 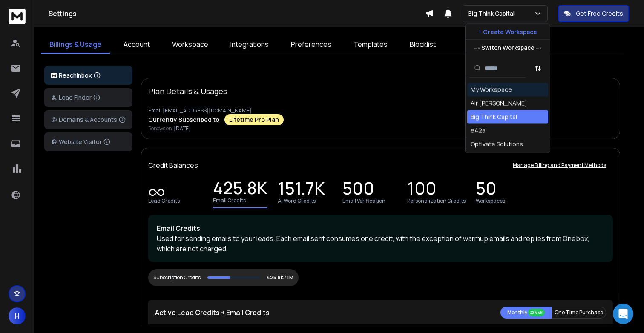 What do you see at coordinates (491, 90) in the screenshot?
I see `div: My Workspace` at bounding box center [491, 90].